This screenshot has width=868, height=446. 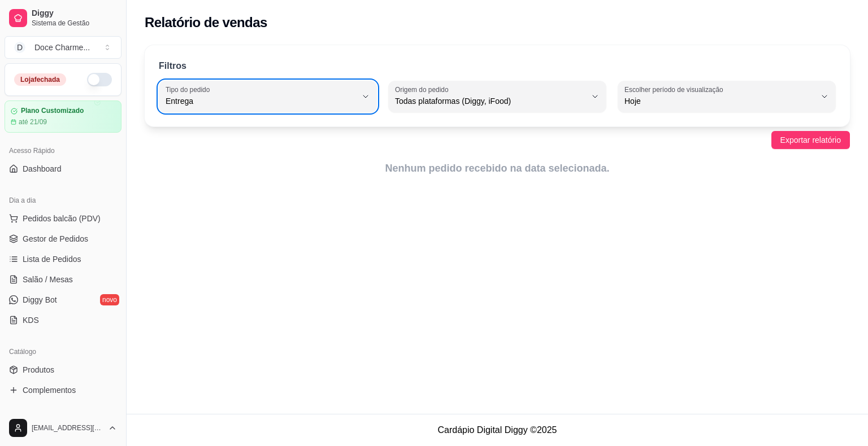 I want to click on a: Gestor de Pedidos, so click(x=63, y=239).